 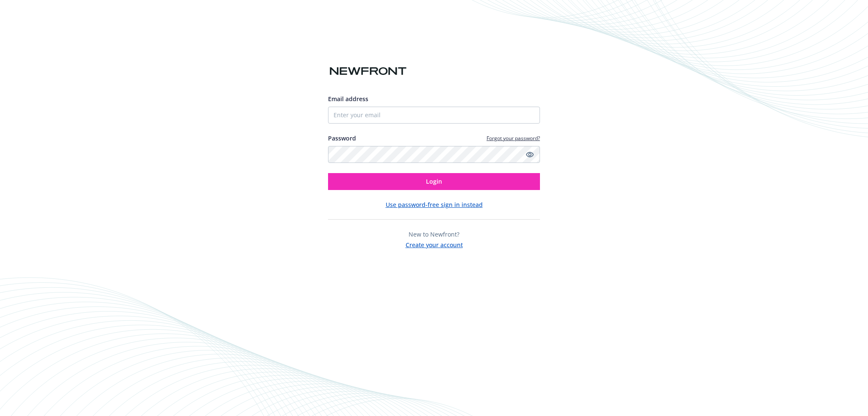 I want to click on img: Newfront logo, so click(x=368, y=71).